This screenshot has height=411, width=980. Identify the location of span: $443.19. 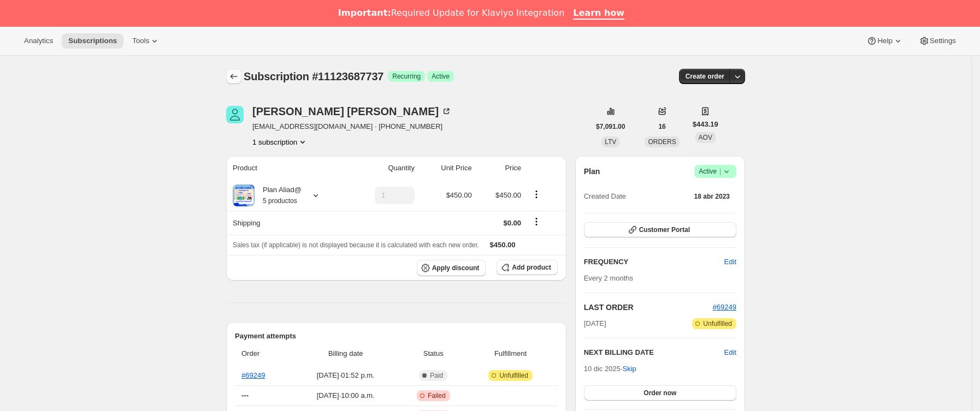
(705, 124).